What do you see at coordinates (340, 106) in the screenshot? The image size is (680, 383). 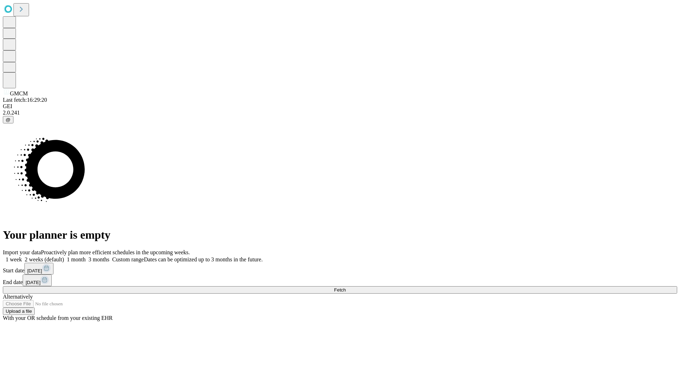 I see `div: GEI` at bounding box center [340, 106].